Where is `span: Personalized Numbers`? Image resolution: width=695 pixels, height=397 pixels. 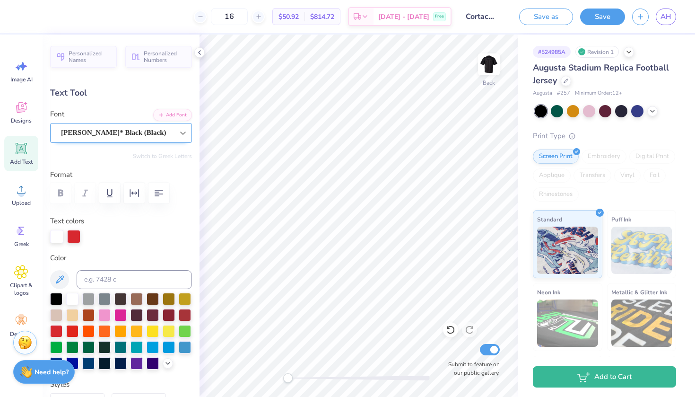 span: Personalized Numbers is located at coordinates (165, 57).